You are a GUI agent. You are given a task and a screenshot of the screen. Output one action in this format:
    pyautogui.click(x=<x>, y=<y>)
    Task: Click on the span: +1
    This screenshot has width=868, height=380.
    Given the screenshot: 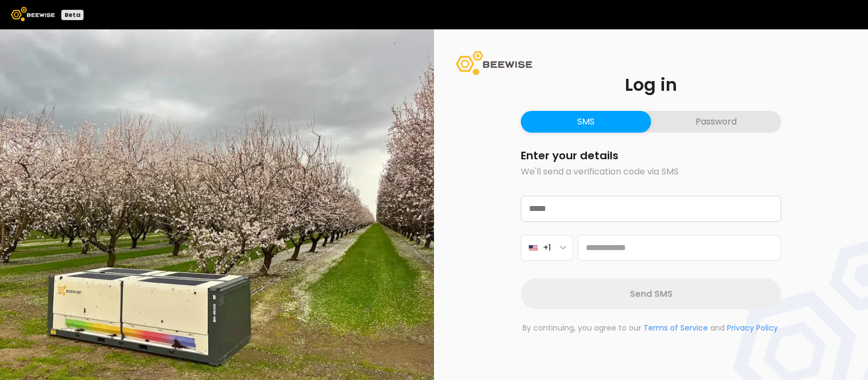 What is the action you would take?
    pyautogui.click(x=547, y=247)
    